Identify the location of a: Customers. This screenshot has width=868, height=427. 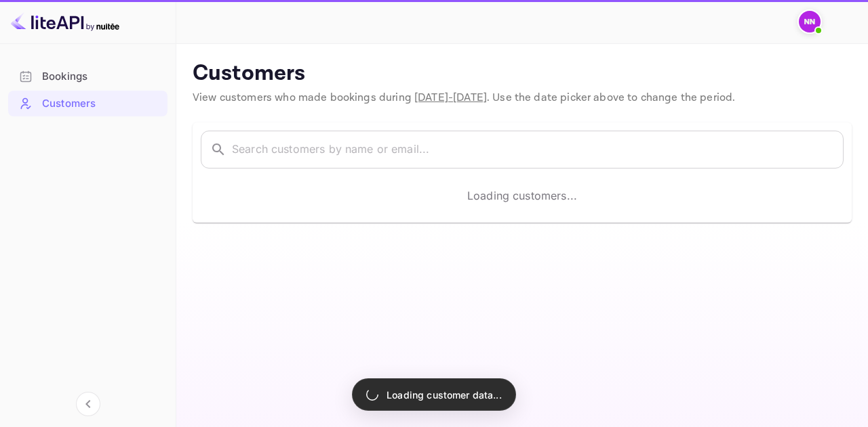
(88, 103).